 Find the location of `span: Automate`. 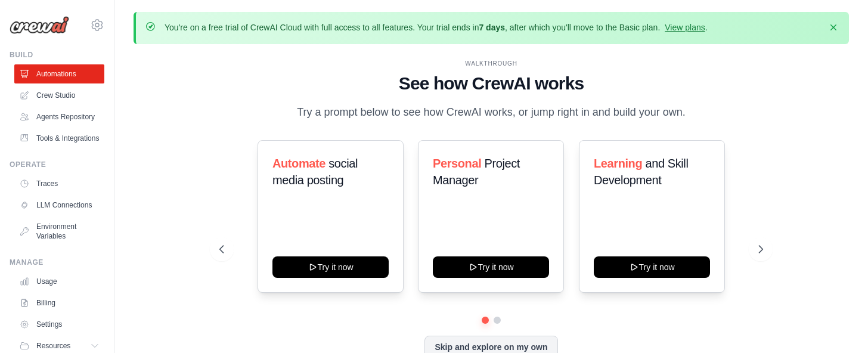

span: Automate is located at coordinates (299, 164).